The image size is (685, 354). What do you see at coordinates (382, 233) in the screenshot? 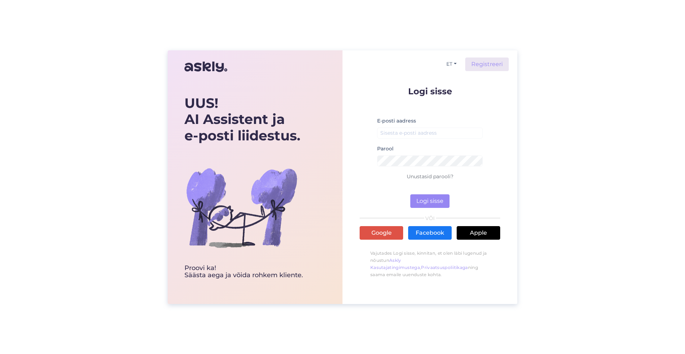
I see `a: Google` at bounding box center [382, 233].